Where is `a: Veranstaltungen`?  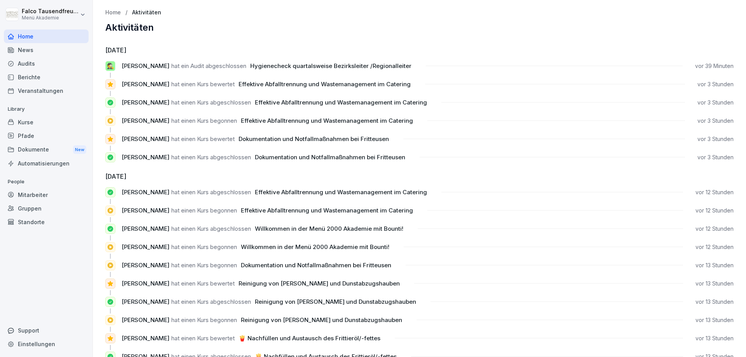 a: Veranstaltungen is located at coordinates (46, 91).